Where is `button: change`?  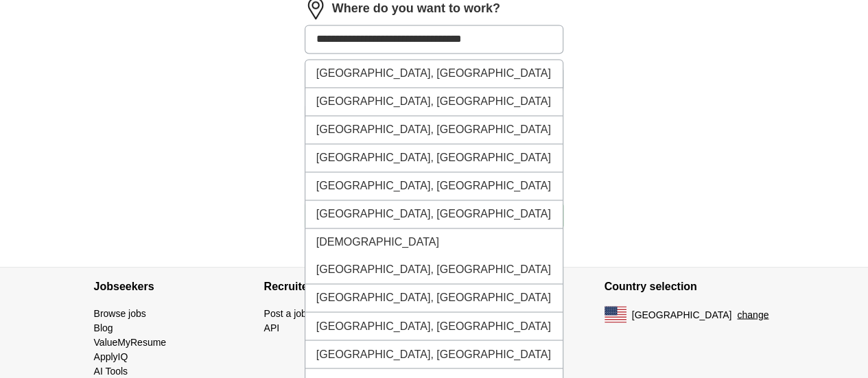 button: change is located at coordinates (753, 314).